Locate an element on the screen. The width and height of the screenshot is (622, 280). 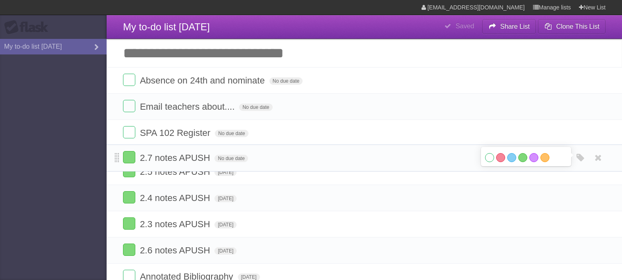
b: Share List is located at coordinates (515, 26).